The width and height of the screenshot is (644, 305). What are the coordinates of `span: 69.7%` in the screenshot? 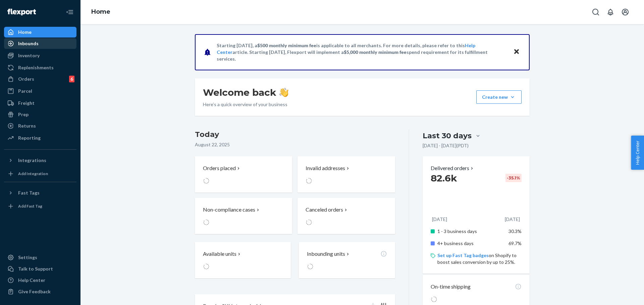 It's located at (515, 243).